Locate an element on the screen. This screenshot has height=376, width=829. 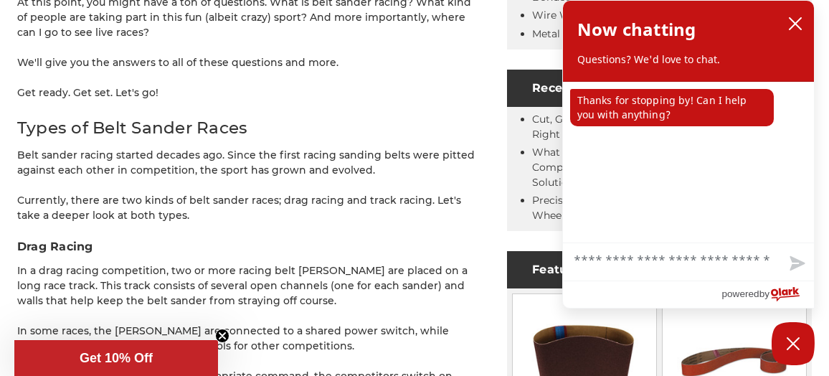
h3: Drag Racing is located at coordinates (247, 247).